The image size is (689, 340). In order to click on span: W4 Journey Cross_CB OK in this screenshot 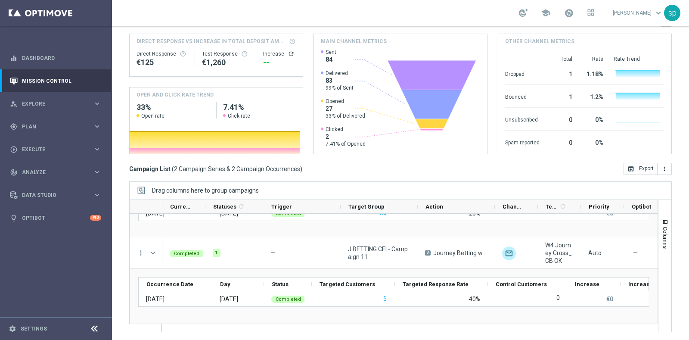, I will do `click(559, 253)`.